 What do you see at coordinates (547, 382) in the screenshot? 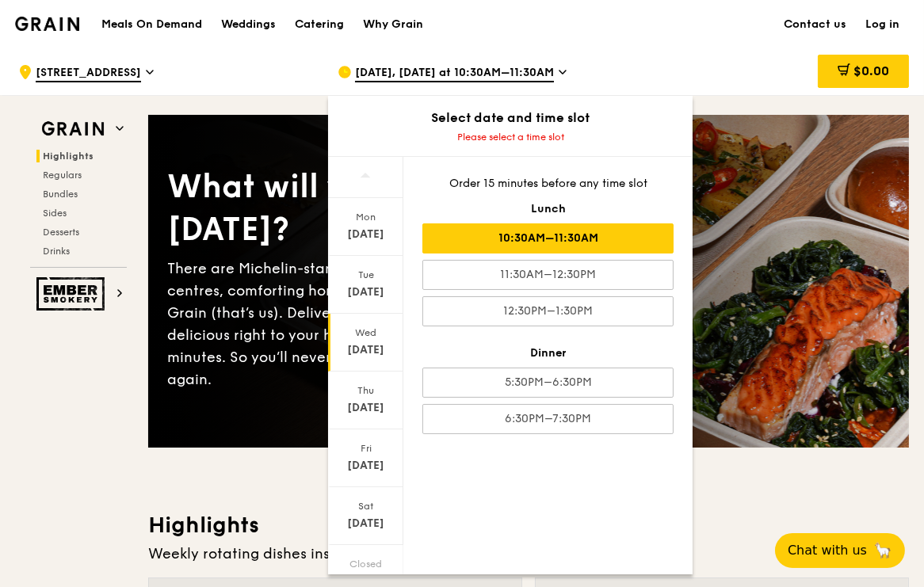
I see `div: 5:30PM–6:30PM` at bounding box center [547, 382].